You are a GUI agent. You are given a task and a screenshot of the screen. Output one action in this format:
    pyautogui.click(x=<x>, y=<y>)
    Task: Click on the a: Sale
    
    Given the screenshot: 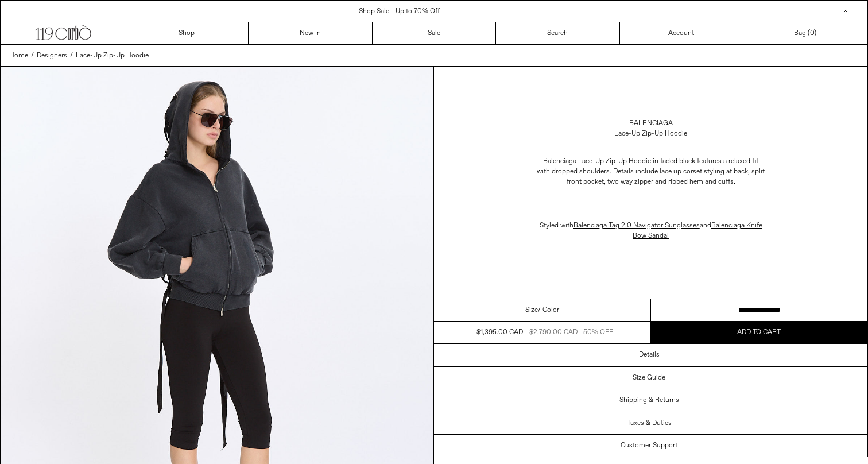 What is the action you would take?
    pyautogui.click(x=434, y=33)
    